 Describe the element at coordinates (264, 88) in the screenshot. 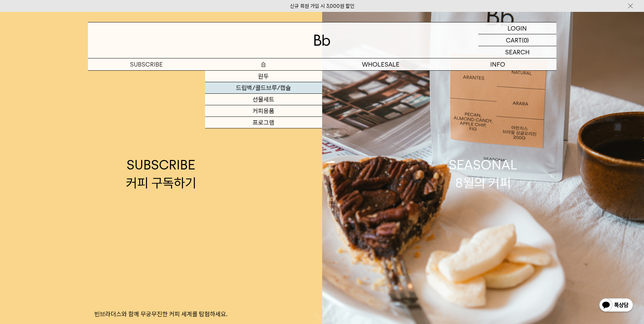

I see `a: 드립백/콜드브루/캡슐` at that location.